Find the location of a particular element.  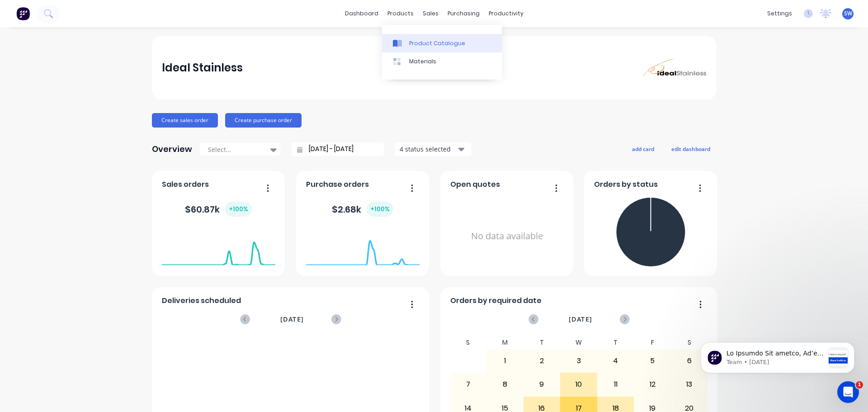

div: 13 is located at coordinates (689, 384).